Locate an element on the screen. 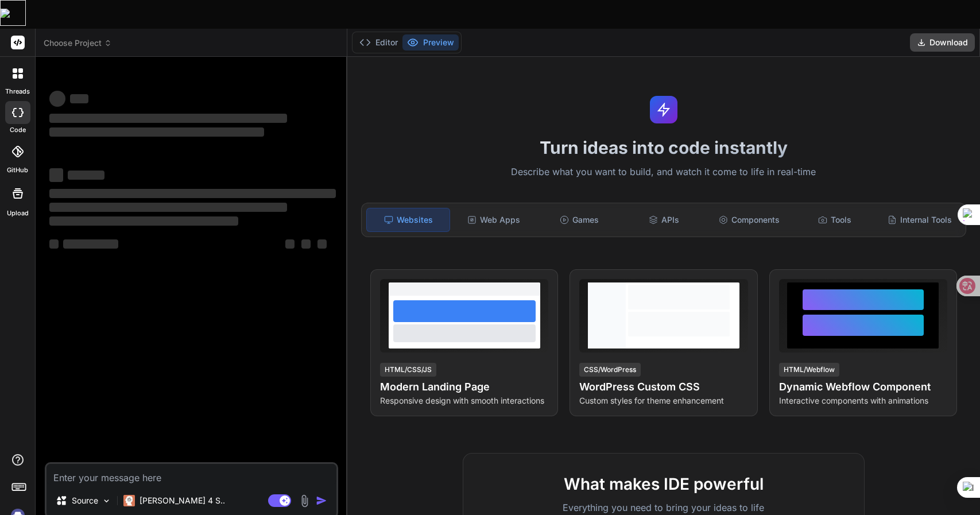 The width and height of the screenshot is (980, 515). span: Choose Project is located at coordinates (78, 43).